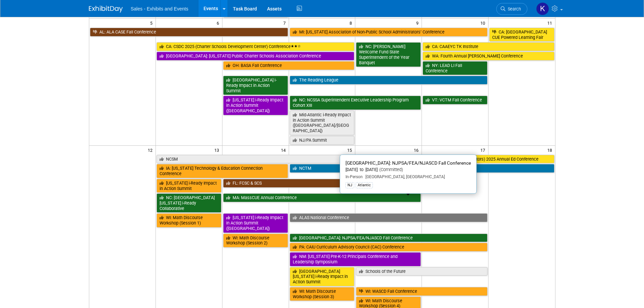 The height and width of the screenshot is (308, 644). I want to click on div: Atlantic, so click(364, 185).